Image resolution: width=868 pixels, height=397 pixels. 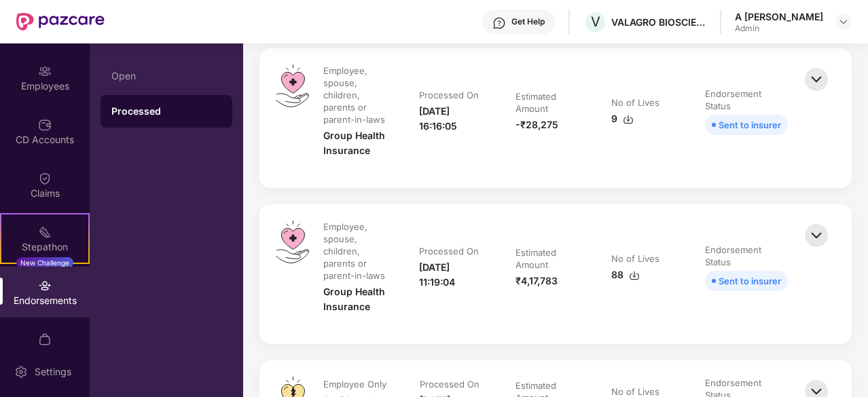 What do you see at coordinates (44, 71) in the screenshot?
I see `img: svg+xml;base64,PHN2ZyBpZD0iRW1wbG95ZWVzIiB4bWxucz0iaHR0cDovL3d3dy53My5vcmcvMjAwMC9zdmciIHdpZHRoPS...` at bounding box center [44, 71].